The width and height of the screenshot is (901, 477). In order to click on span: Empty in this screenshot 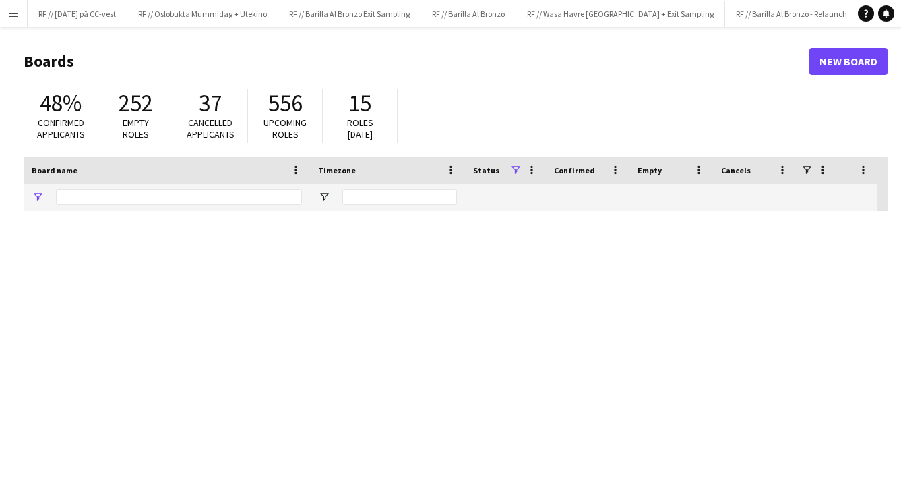, I will do `click(650, 170)`.